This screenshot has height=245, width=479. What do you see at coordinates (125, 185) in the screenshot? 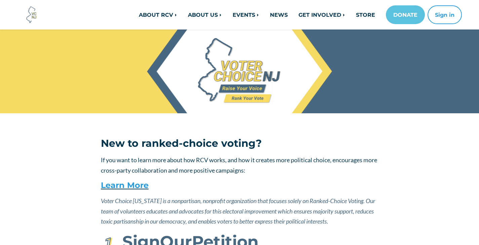
I see `a: Learn More` at bounding box center [125, 185].